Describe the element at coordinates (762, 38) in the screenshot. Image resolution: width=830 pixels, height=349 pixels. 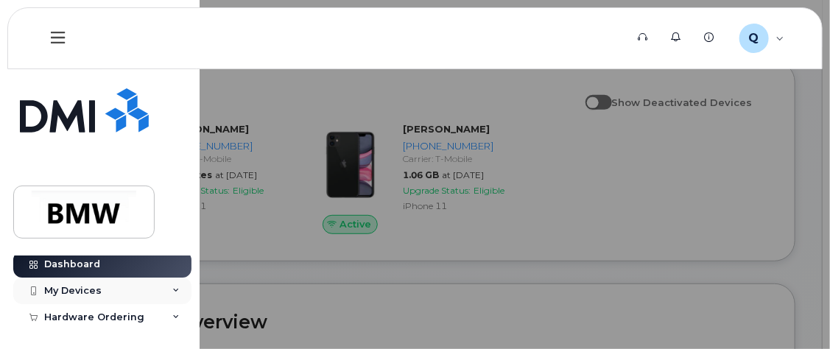
I see `div: QXV4519` at that location.